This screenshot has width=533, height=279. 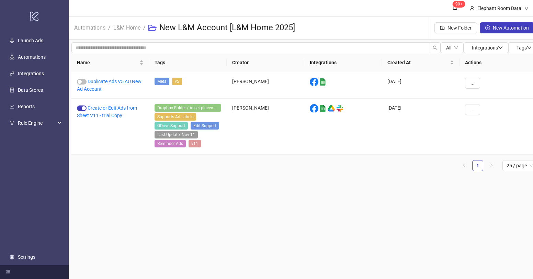 I want to click on span: folder-add, so click(x=443, y=28).